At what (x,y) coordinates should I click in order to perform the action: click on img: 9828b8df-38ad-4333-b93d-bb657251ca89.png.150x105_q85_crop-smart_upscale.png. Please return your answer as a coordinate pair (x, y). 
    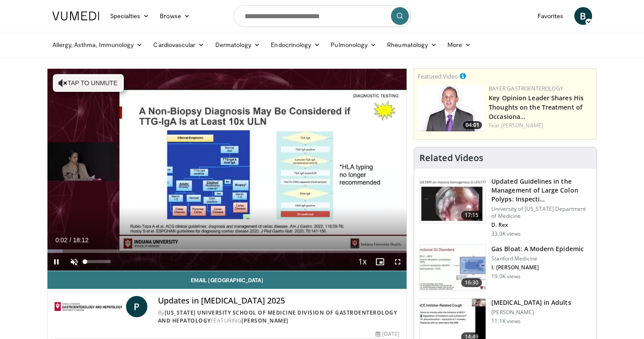
    Looking at the image, I should click on (451, 108).